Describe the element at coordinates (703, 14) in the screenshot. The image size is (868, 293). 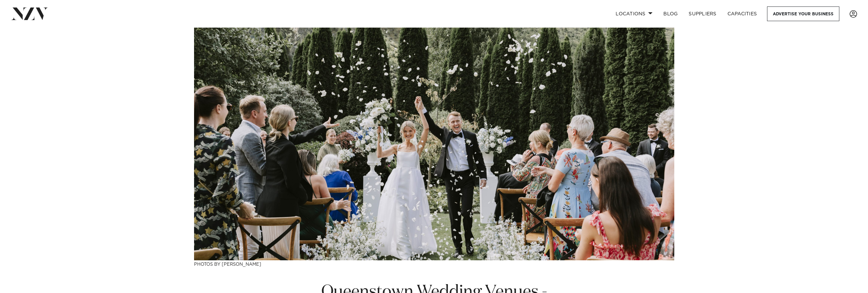
I see `a: SUPPLIERS` at that location.